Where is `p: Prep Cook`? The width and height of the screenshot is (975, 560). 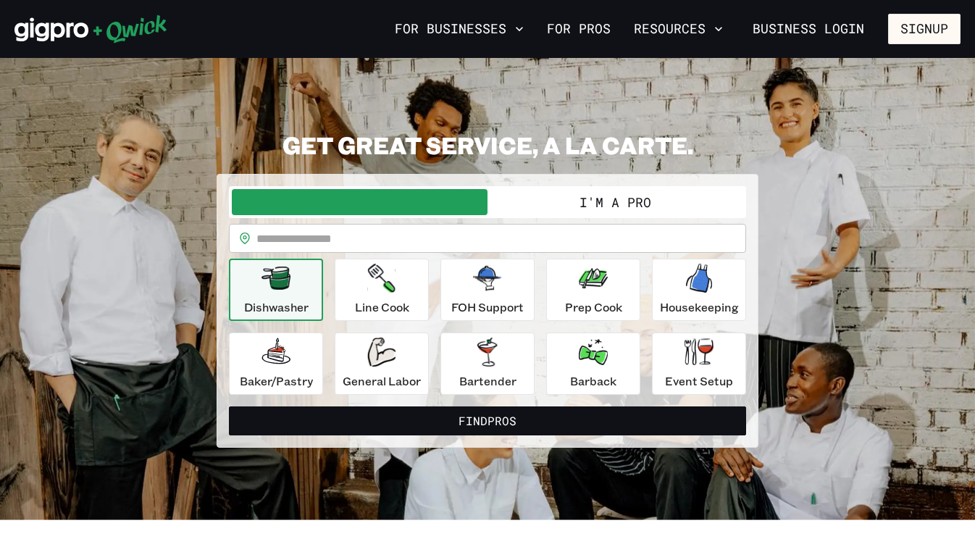
p: Prep Cook is located at coordinates (593, 307).